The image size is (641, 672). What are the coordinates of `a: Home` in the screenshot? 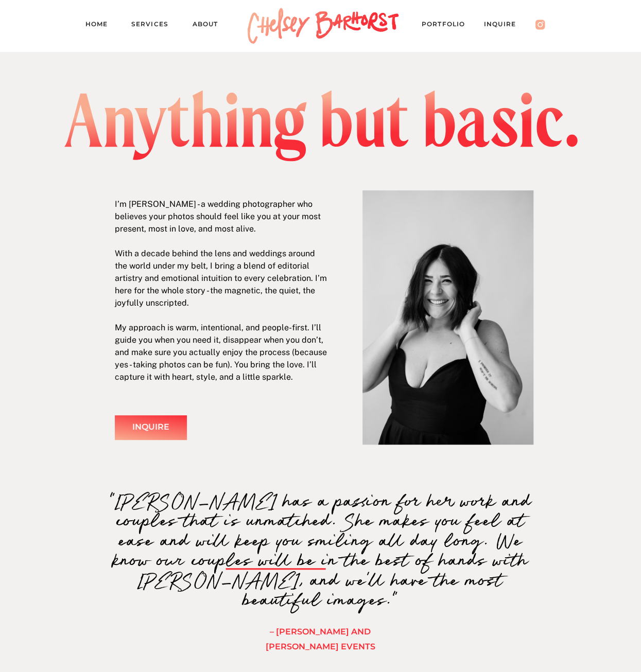 It's located at (101, 26).